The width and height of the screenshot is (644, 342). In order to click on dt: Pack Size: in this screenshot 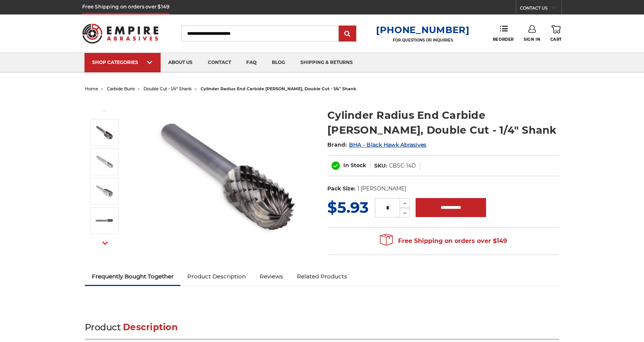, I will do `click(342, 189)`.